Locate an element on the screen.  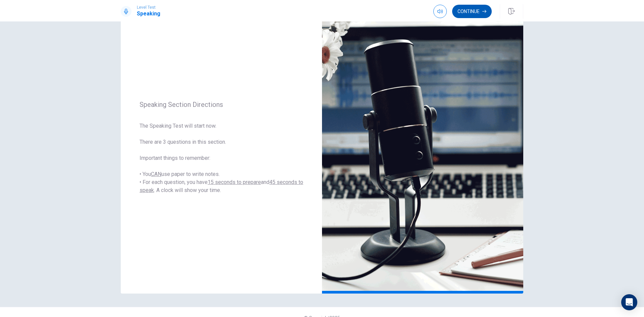
u: 15 seconds to prepare is located at coordinates (234, 182).